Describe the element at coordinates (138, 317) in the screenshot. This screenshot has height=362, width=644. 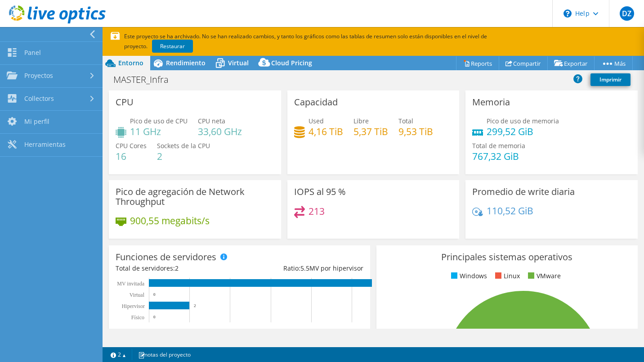
I see `tspan: Físico` at that location.